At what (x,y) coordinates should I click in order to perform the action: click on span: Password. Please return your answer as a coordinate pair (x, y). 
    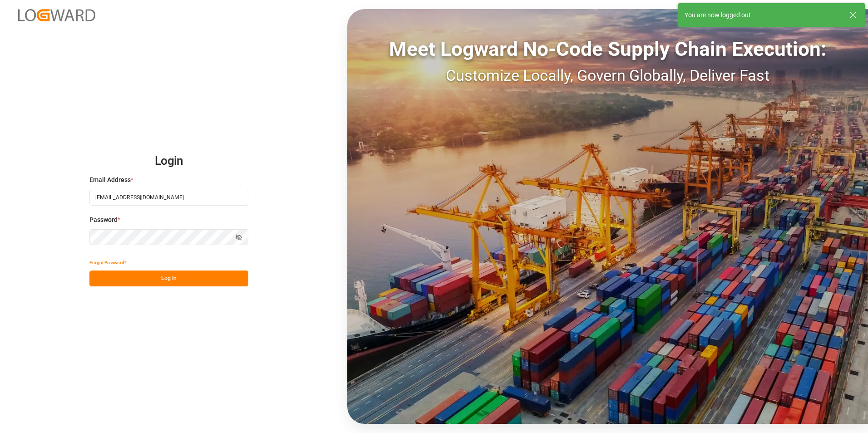
    Looking at the image, I should click on (103, 219).